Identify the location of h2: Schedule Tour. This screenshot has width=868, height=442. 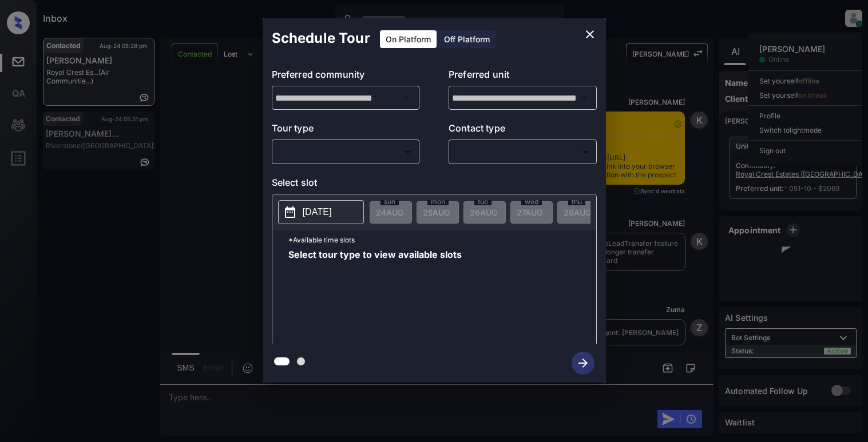
(321, 38).